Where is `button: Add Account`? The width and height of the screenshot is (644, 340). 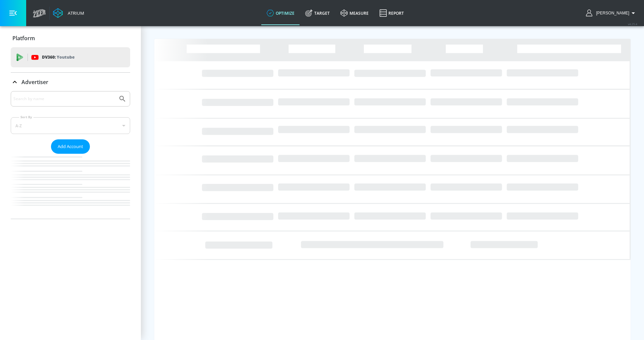
button: Add Account is located at coordinates (70, 146).